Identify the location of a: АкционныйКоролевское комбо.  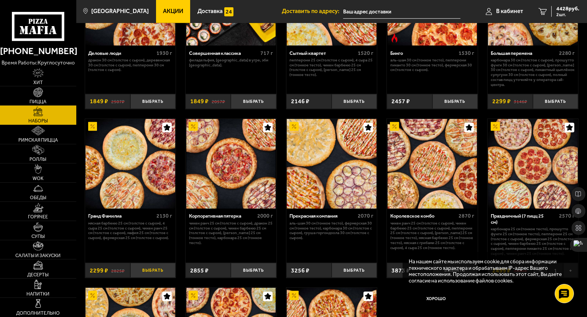
(432, 164).